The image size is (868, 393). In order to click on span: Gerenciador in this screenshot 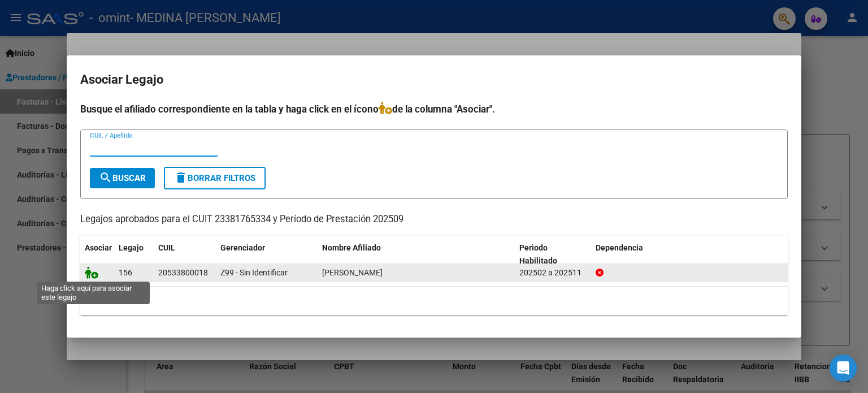, I will do `click(242, 247)`.